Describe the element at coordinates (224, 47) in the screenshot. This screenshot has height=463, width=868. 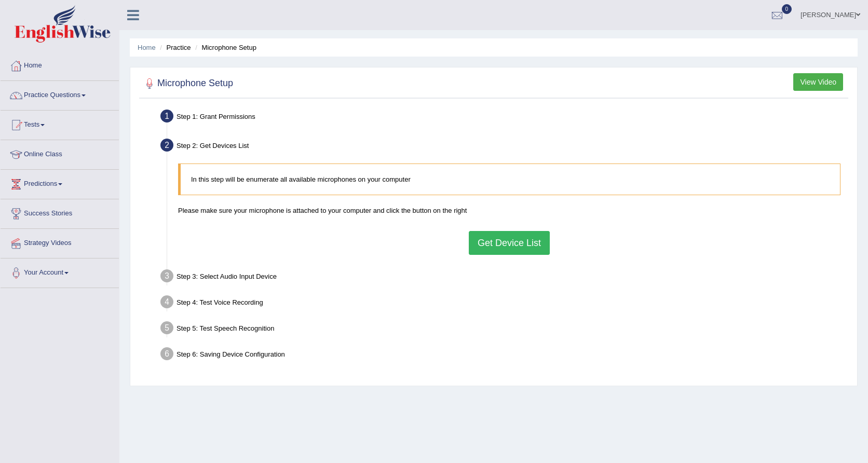
I see `li: Microphone Setup` at that location.